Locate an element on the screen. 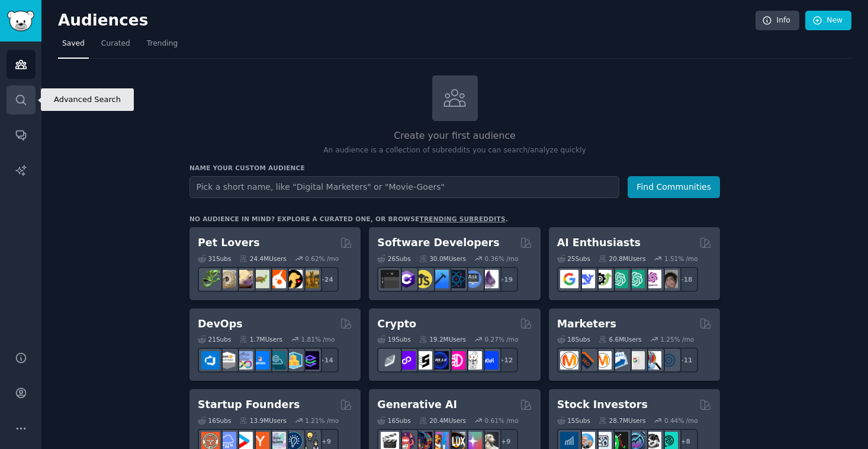 Image resolution: width=868 pixels, height=449 pixels. h2: Crypto is located at coordinates (397, 324).